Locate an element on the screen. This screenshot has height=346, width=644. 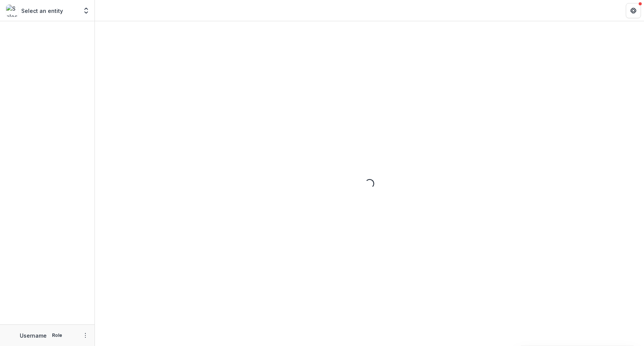
button: Get Help is located at coordinates (633, 11).